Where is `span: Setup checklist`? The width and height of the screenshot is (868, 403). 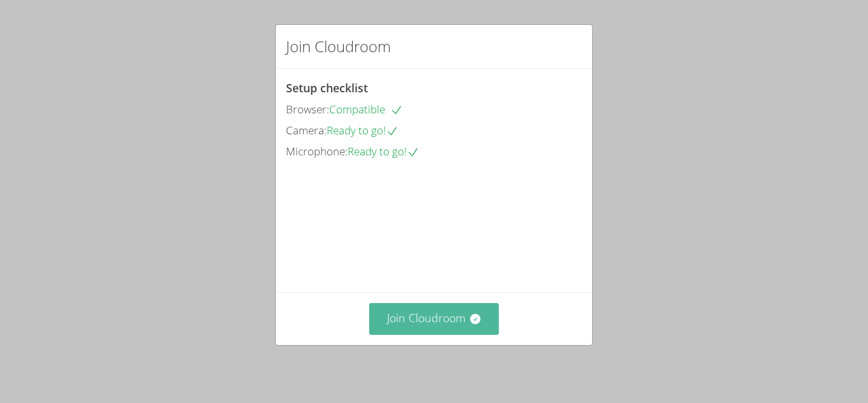
span: Setup checklist is located at coordinates (327, 88).